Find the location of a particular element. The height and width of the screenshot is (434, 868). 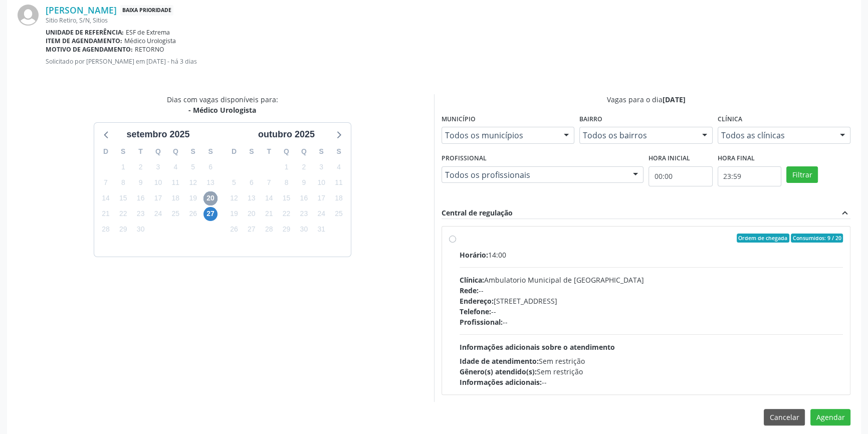

span: sexta-feira, 31 de outubro de 2025 is located at coordinates (321, 230).